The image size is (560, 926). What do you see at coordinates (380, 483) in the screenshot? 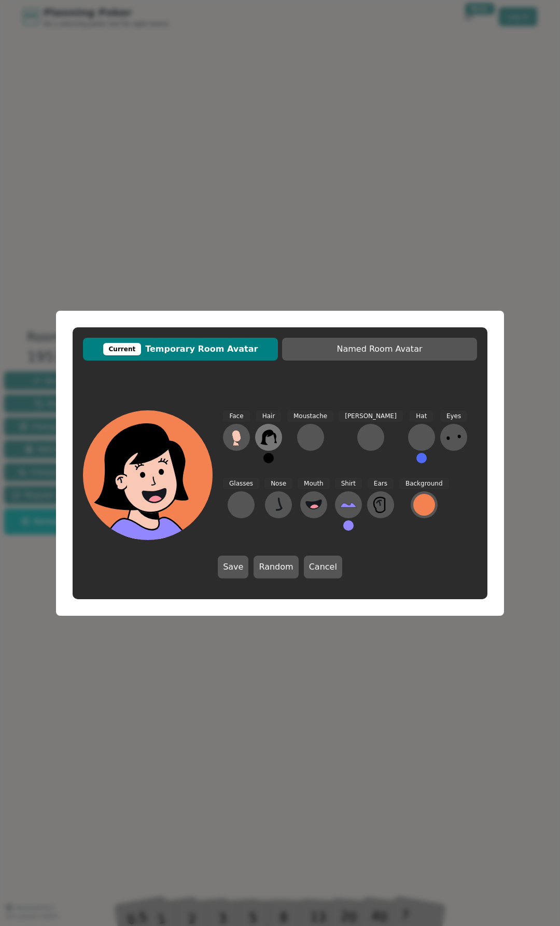
I see `span: Ears` at bounding box center [380, 483].